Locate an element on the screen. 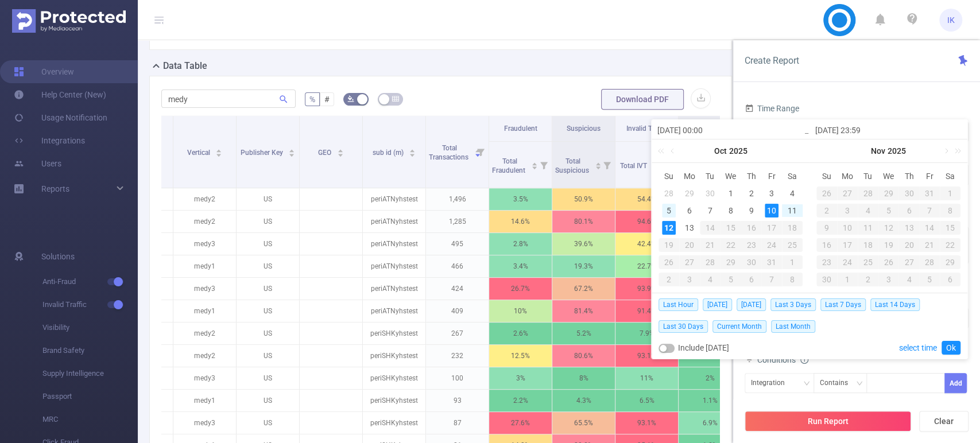 The image size is (980, 443). td: December 5, 2025 is located at coordinates (929, 279).